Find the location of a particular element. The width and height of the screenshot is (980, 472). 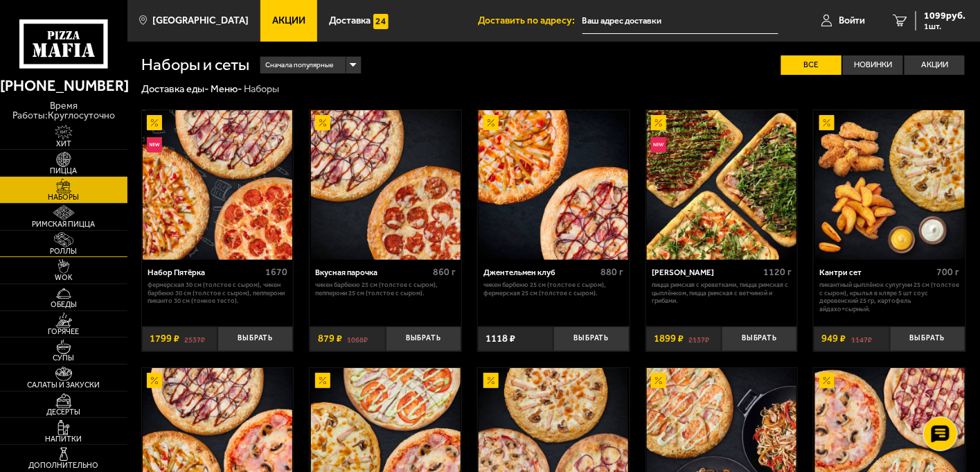

a: АкционныйНовинкаМама Миа is located at coordinates (722, 185).